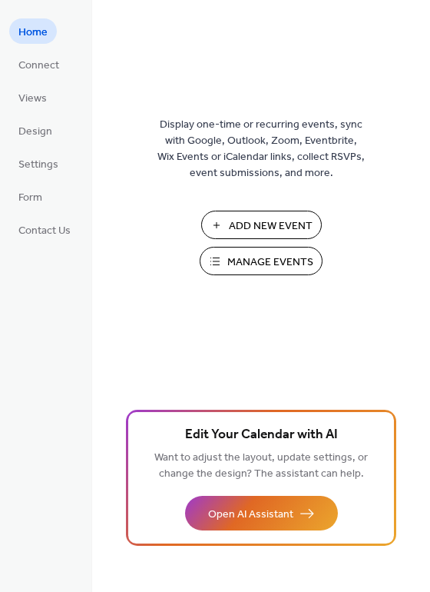 Image resolution: width=430 pixels, height=592 pixels. Describe the element at coordinates (261, 513) in the screenshot. I see `button: Open AI Assistant` at that location.